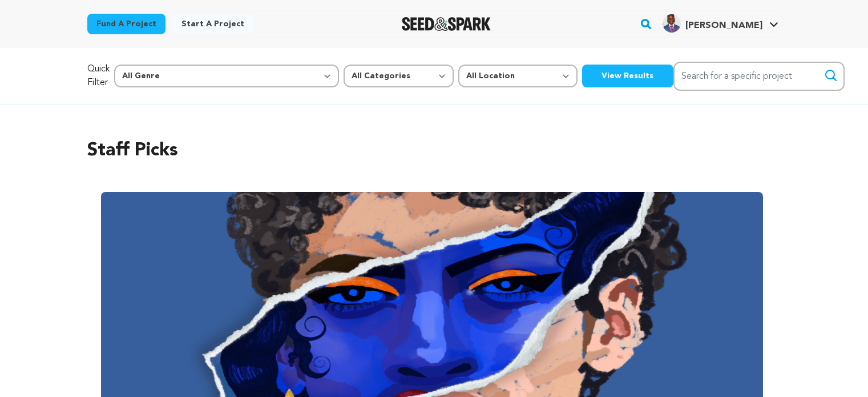 This screenshot has height=397, width=868. What do you see at coordinates (213, 24) in the screenshot?
I see `a: Start a project` at bounding box center [213, 24].